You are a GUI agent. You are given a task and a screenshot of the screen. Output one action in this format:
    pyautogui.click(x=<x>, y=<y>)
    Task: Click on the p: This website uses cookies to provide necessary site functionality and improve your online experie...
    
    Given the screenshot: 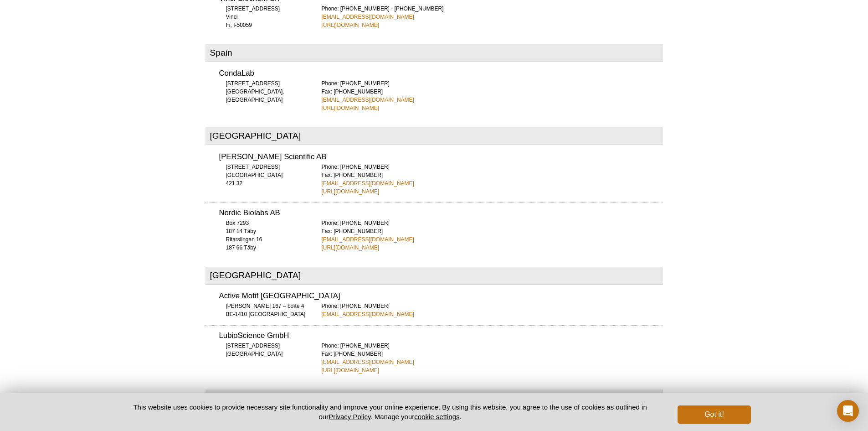 What is the action you would take?
    pyautogui.click(x=390, y=412)
    